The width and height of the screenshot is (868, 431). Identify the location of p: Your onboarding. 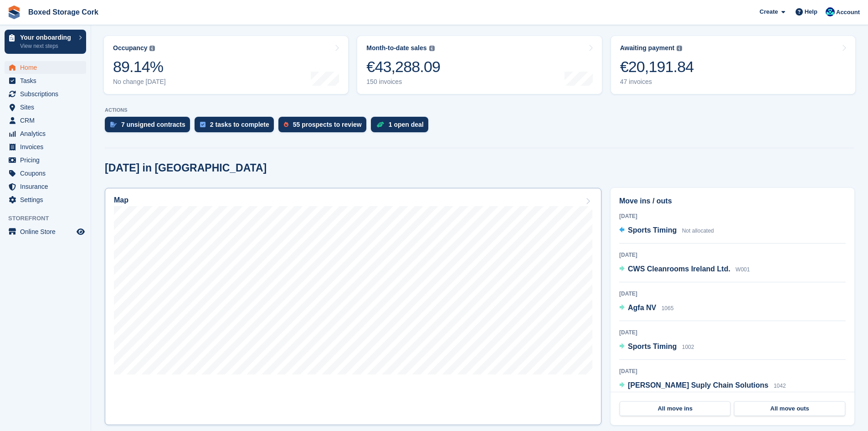
(47, 38).